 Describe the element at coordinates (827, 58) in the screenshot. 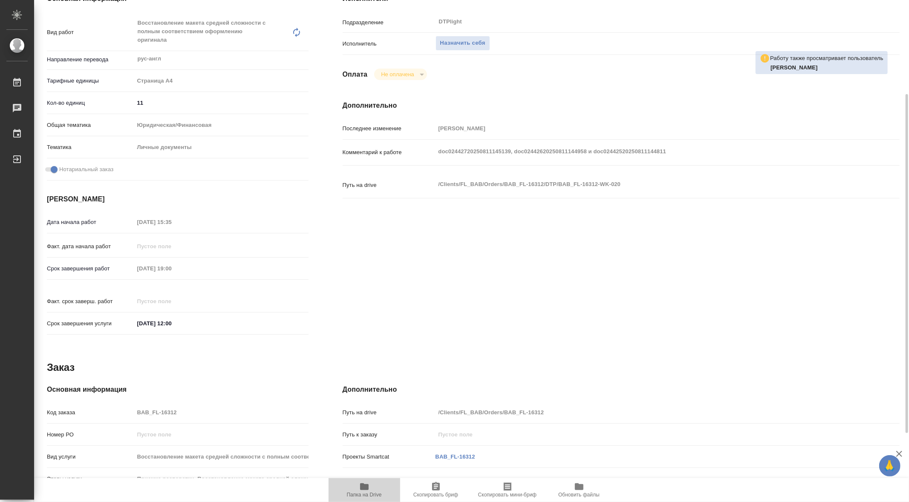

I see `p: Работу также просматривает пользователь` at that location.